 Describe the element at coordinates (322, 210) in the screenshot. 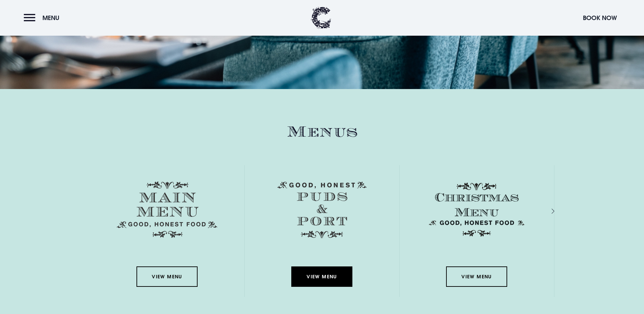

I see `img: Menu puds and port` at that location.